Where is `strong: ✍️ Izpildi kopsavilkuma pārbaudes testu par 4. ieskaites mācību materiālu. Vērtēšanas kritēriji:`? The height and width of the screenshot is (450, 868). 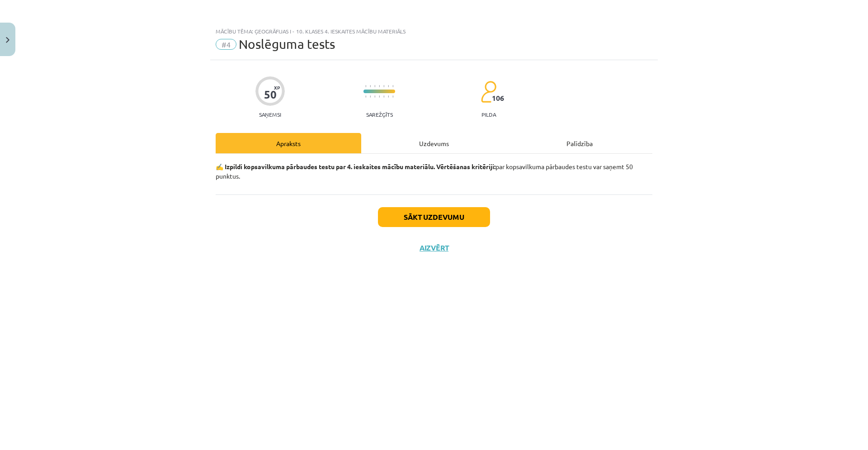
strong: ✍️ Izpildi kopsavilkuma pārbaudes testu par 4. ieskaites mācību materiālu. Vērtēšanas kritēriji: is located at coordinates (355, 166).